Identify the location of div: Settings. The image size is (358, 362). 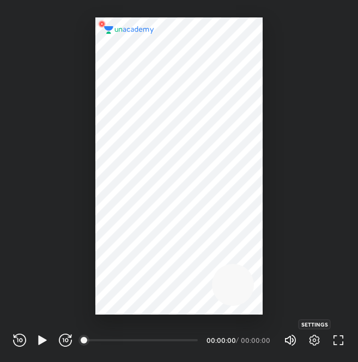
(314, 324).